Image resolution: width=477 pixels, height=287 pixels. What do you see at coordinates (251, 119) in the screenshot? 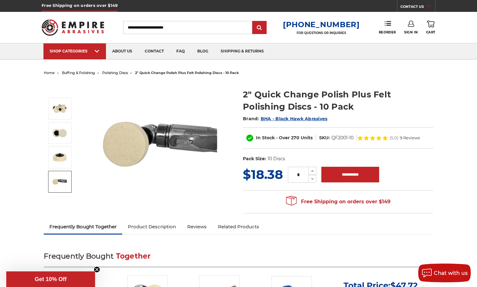
I see `span: Brand:` at bounding box center [251, 119].